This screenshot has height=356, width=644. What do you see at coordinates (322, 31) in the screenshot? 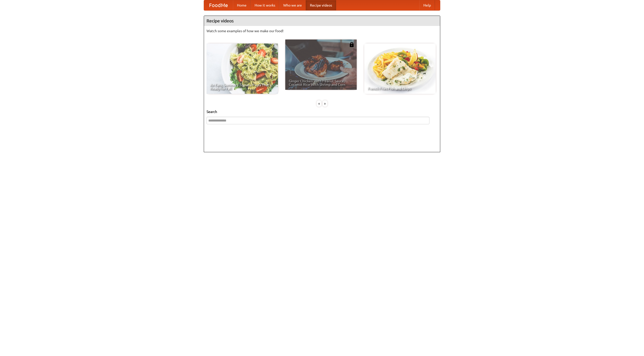
I see `p: Watch some examples of how we make our food!` at bounding box center [322, 31].